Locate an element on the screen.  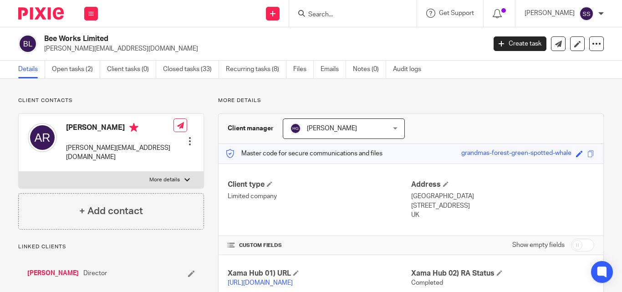
p: Client contacts is located at coordinates (111, 101).